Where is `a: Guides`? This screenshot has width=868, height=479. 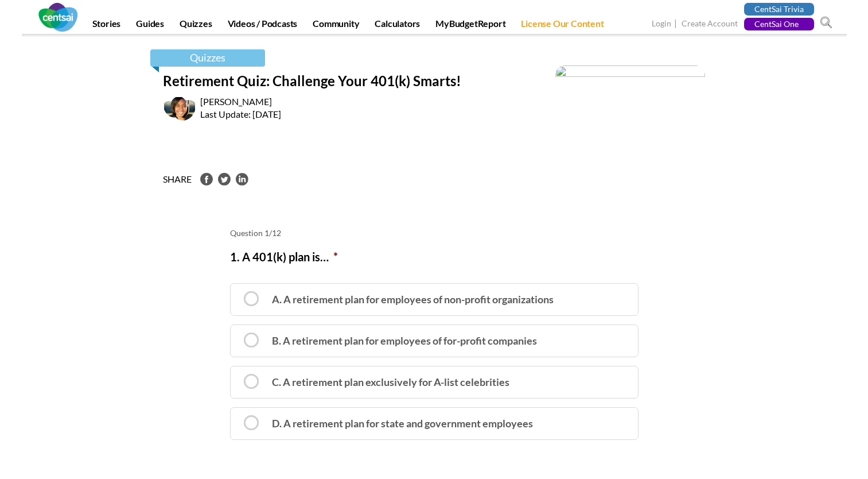 a: Guides is located at coordinates (150, 26).